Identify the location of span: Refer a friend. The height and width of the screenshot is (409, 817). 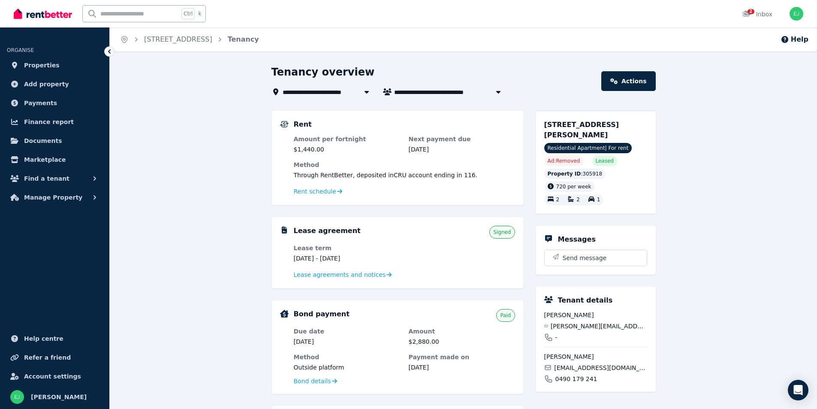
(47, 357).